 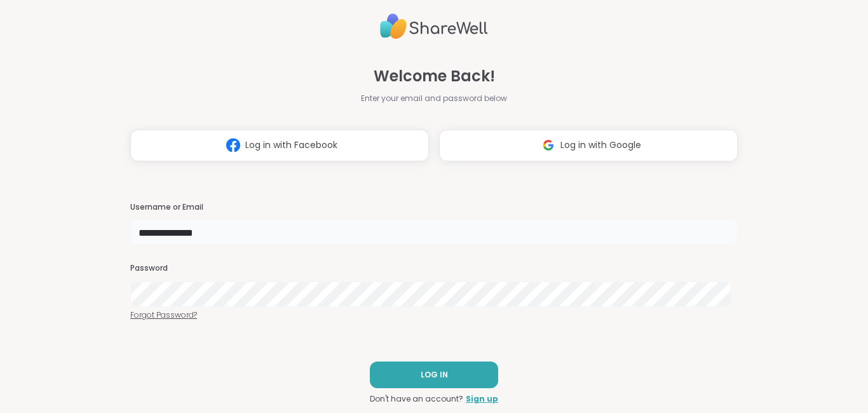 I want to click on span: Enter your email and password below, so click(x=434, y=99).